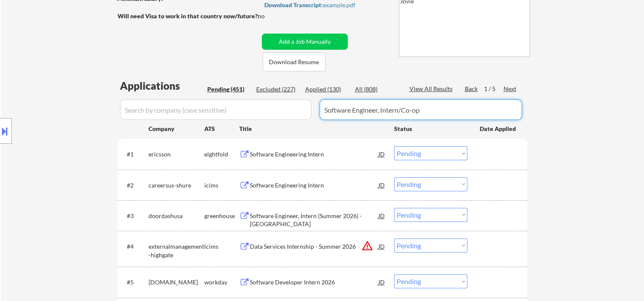 This screenshot has height=301, width=644. I want to click on div: Applications, so click(162, 86).